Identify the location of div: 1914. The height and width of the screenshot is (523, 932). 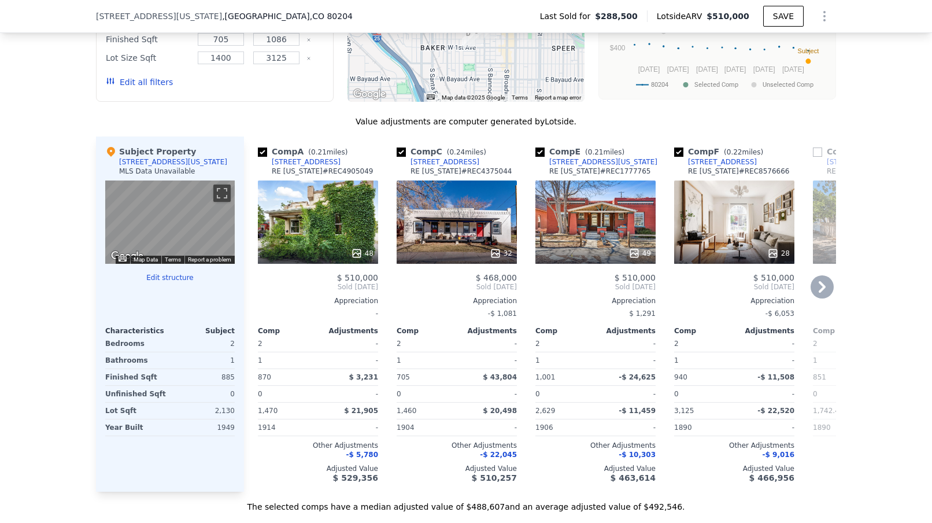
(287, 427).